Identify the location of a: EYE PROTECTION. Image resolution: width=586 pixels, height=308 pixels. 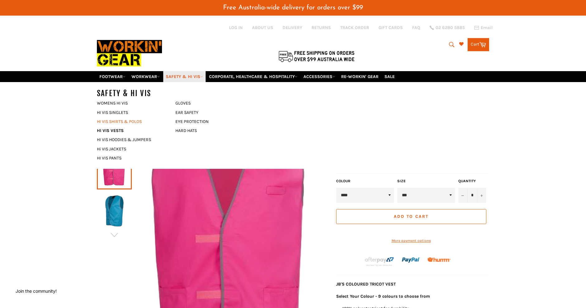
(210, 121).